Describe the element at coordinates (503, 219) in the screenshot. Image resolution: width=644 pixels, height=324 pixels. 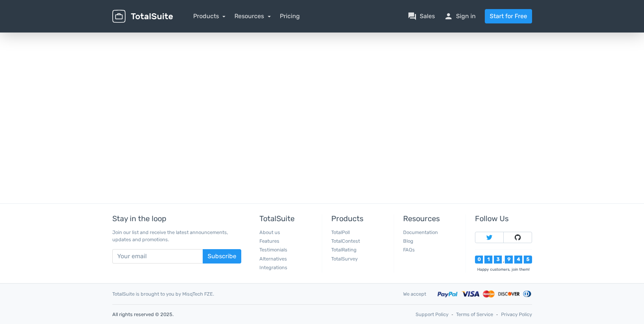
I see `h5: Follow Us` at that location.